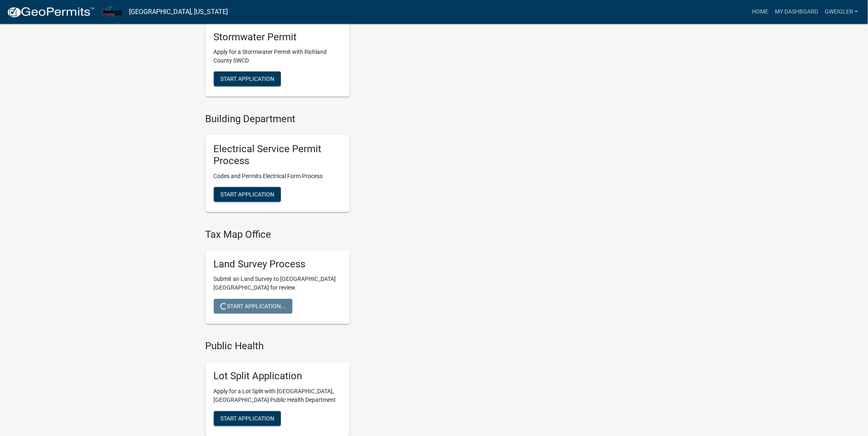 This screenshot has width=868, height=436. What do you see at coordinates (277, 155) in the screenshot?
I see `h5: Electrical Service Permit Process` at bounding box center [277, 155].